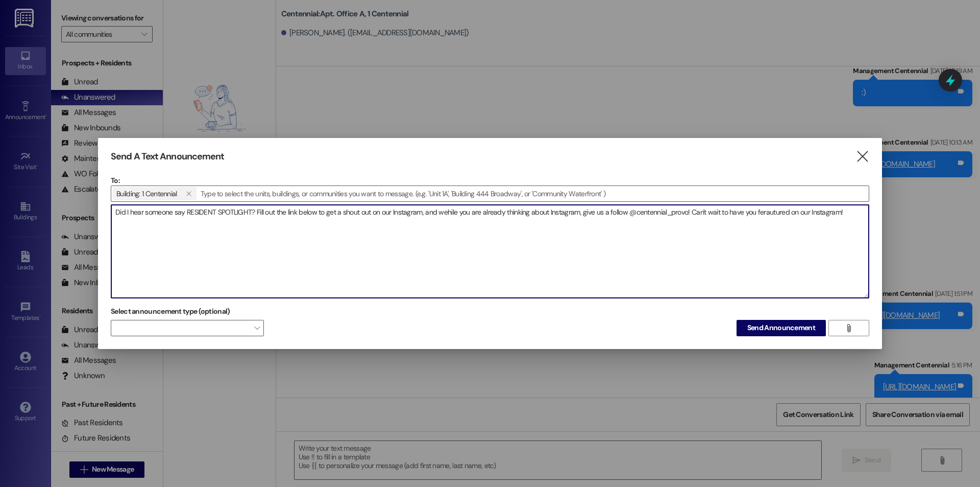 This screenshot has height=487, width=980. What do you see at coordinates (781, 328) in the screenshot?
I see `button: Send Announcement` at bounding box center [781, 328].